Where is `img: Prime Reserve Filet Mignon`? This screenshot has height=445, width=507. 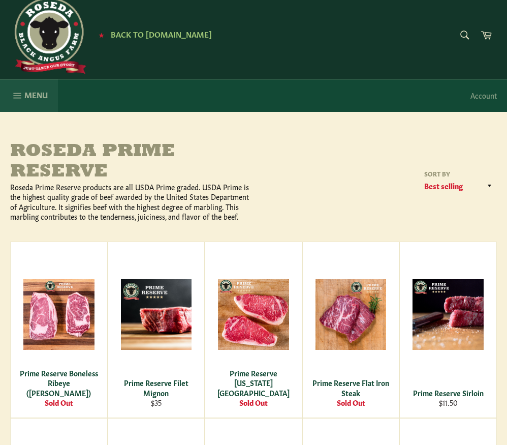 img: Prime Reserve Filet Mignon is located at coordinates (157, 315).